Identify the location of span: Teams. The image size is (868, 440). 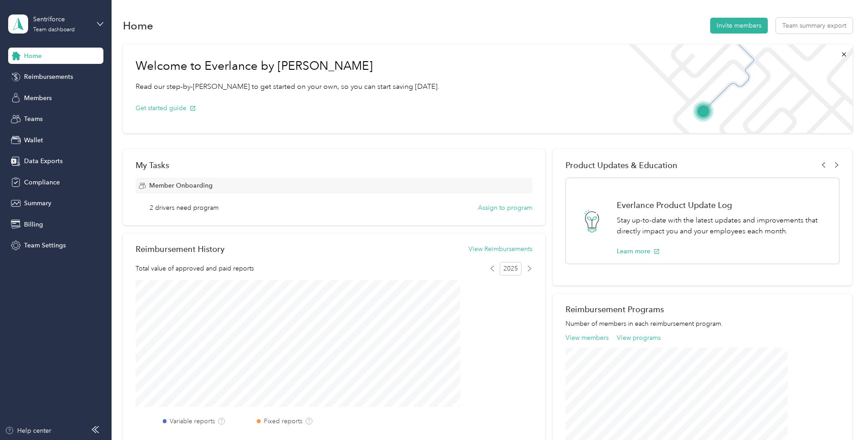
(33, 119).